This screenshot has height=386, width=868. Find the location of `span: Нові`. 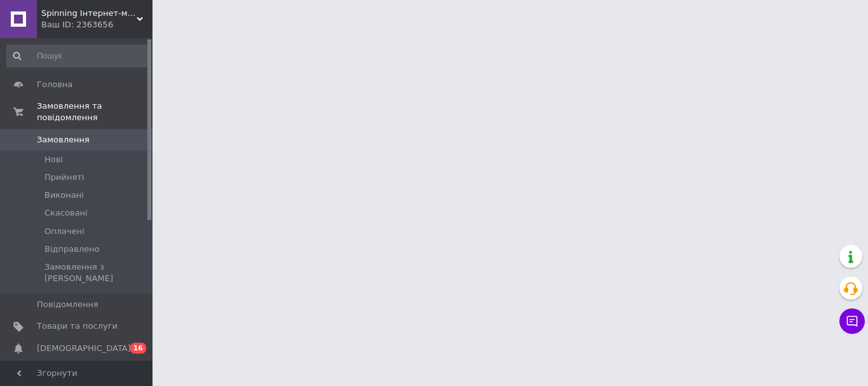

span: Нові is located at coordinates (54, 159).